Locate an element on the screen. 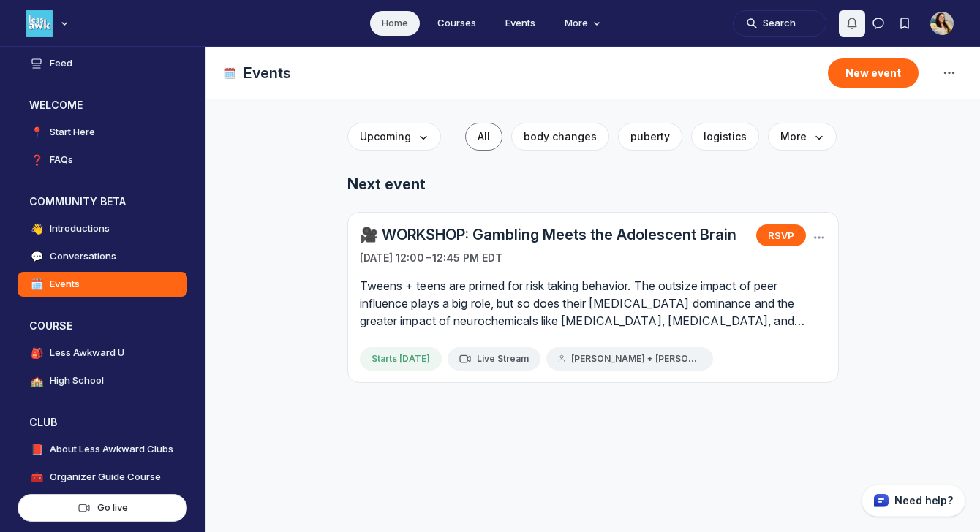  svg: Space settings is located at coordinates (949, 73).